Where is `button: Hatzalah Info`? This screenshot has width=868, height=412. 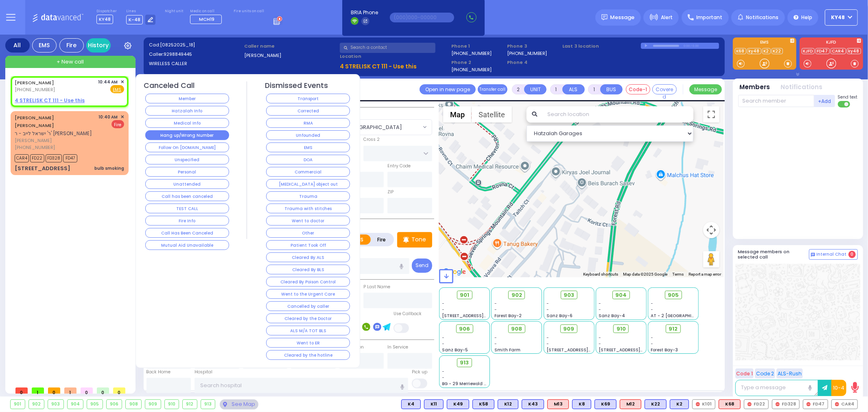 button: Hatzalah Info is located at coordinates (187, 111).